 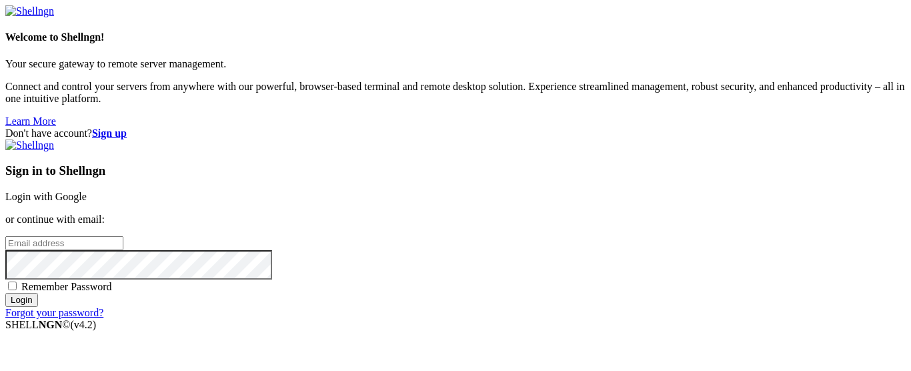 I want to click on a: Forgot your password?, so click(x=54, y=312).